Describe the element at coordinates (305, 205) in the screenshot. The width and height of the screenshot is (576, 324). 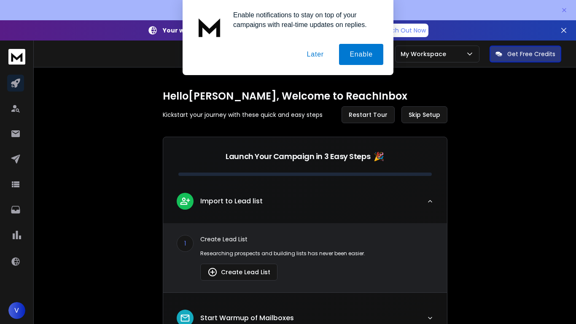
I see `button: leadImport to Lead list` at that location.